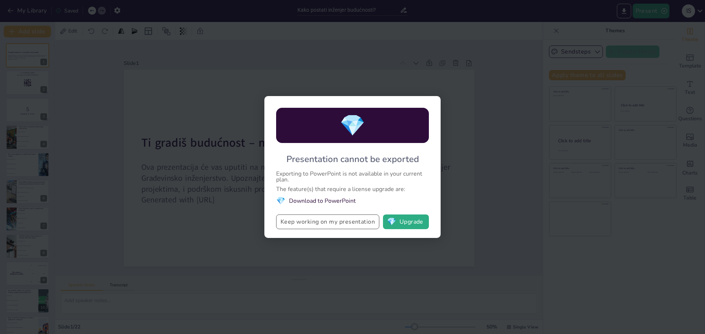 The width and height of the screenshot is (705, 334). Describe the element at coordinates (327, 222) in the screenshot. I see `button: Keep working on my presentation` at that location.